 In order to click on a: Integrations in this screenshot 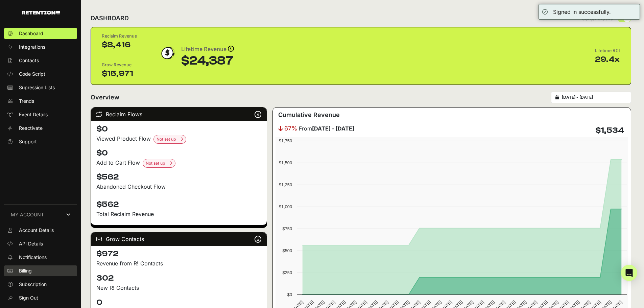, I will do `click(40, 47)`.